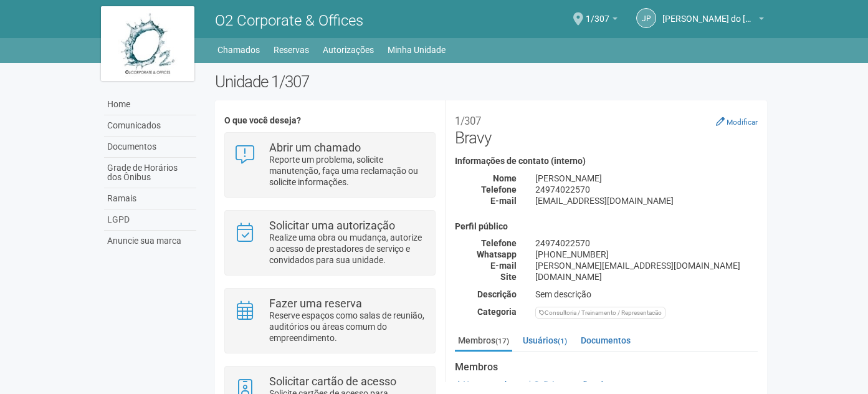 Image resolution: width=868 pixels, height=394 pixels. What do you see at coordinates (316, 303) in the screenshot?
I see `strong: Fazer uma reserva` at bounding box center [316, 303].